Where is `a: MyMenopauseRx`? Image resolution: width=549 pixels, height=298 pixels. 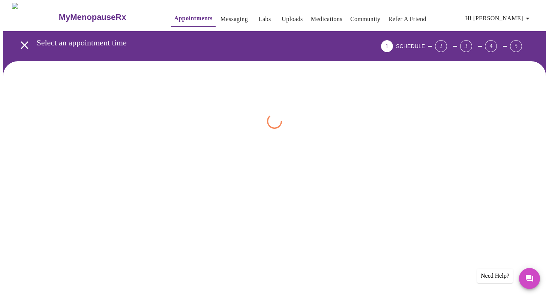 a: MyMenopauseRx is located at coordinates (107, 17).